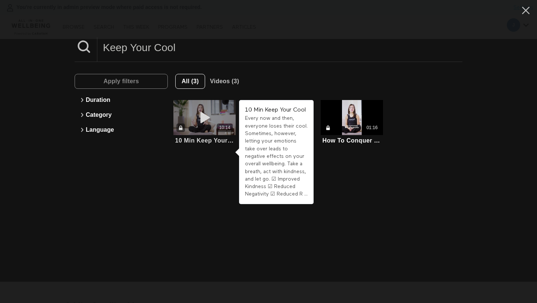  I want to click on div: How To Conquer Anger & Keep Your Cool (Highlight), so click(352, 140).